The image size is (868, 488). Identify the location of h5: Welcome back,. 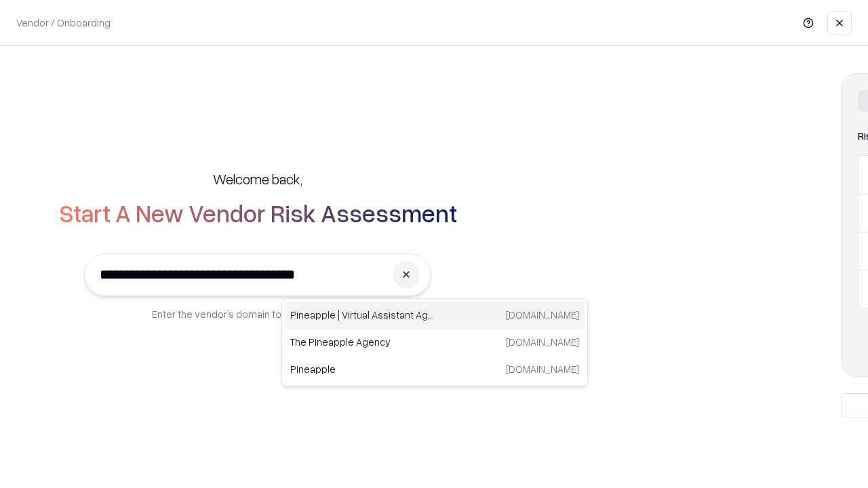
(258, 179).